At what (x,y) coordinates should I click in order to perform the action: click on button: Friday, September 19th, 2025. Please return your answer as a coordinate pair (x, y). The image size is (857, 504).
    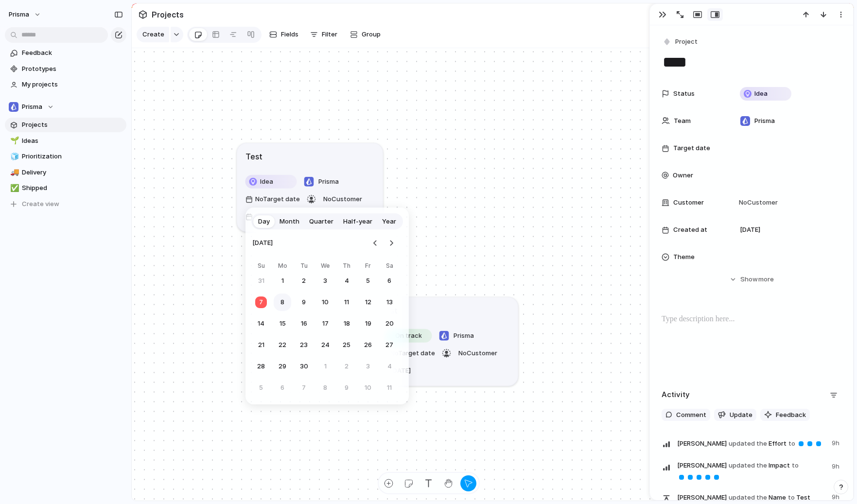
    Looking at the image, I should click on (368, 324).